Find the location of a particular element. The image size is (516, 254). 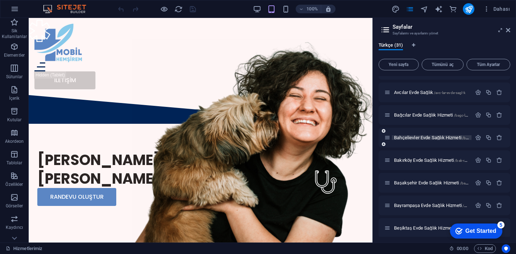

p: Sütunlar is located at coordinates (14, 77).